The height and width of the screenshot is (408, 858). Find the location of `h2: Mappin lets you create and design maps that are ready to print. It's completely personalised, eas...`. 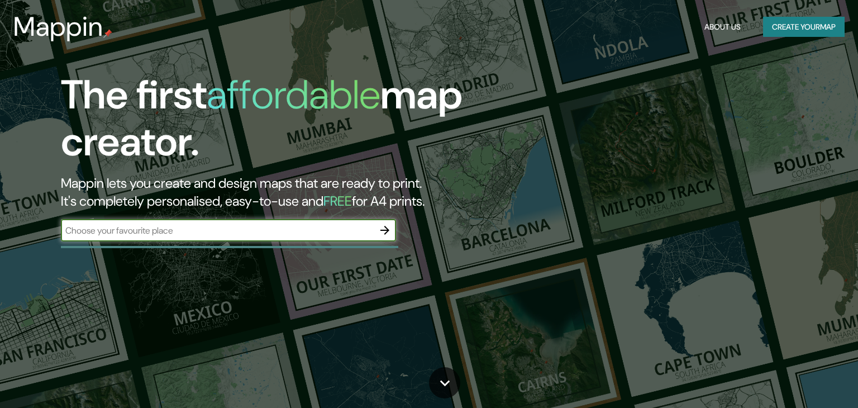

h2: Mappin lets you create and design maps that are ready to print. It's completely personalised, eas... is located at coordinates (275, 192).